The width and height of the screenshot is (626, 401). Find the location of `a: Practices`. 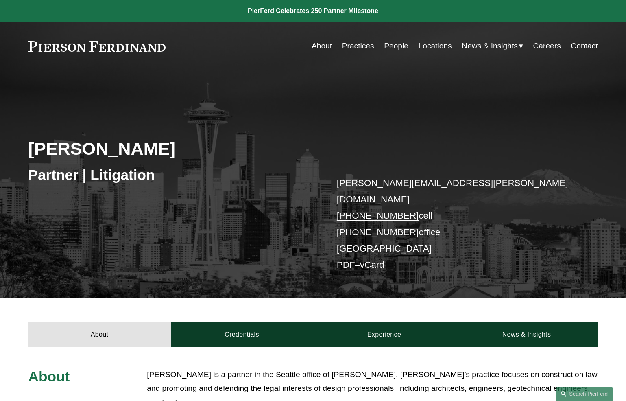

a: Practices is located at coordinates (358, 46).